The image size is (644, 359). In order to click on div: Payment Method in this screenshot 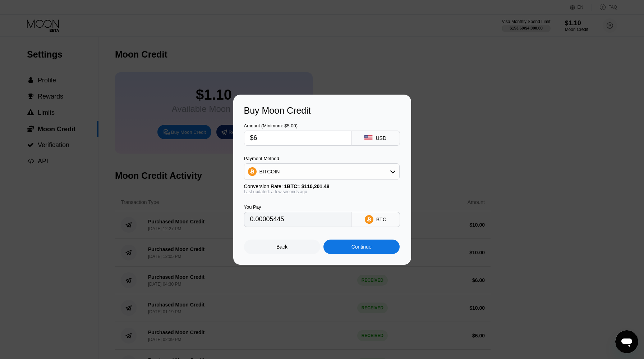, I will do `click(321, 158)`.